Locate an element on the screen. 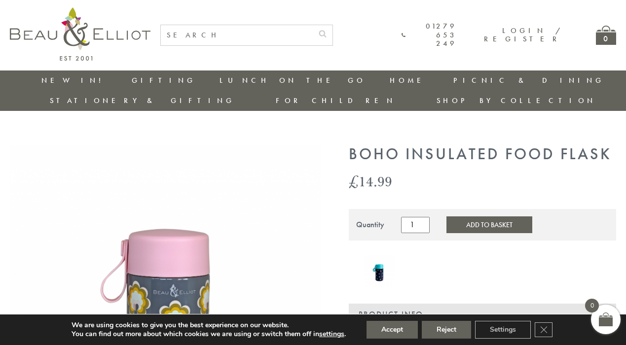  a: Shop by collection is located at coordinates (516, 101).